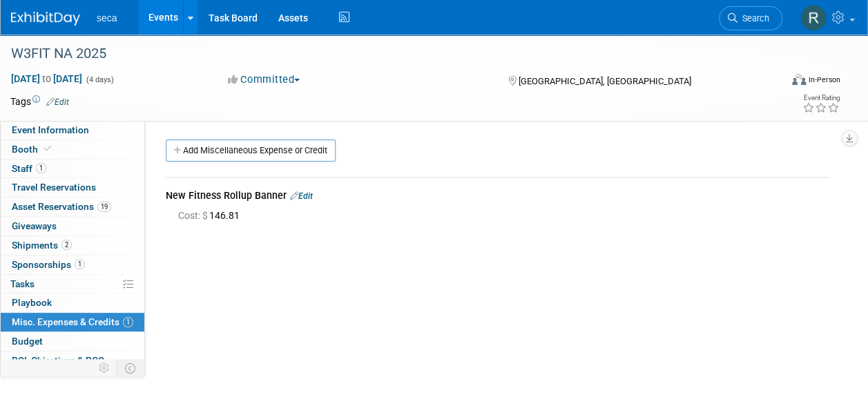  I want to click on span: Sponsorships, so click(49, 265).